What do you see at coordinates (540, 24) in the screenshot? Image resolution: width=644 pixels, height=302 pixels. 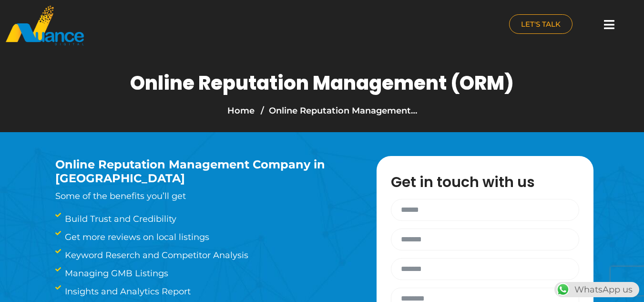 I see `span: LET'S TALK` at bounding box center [540, 24].